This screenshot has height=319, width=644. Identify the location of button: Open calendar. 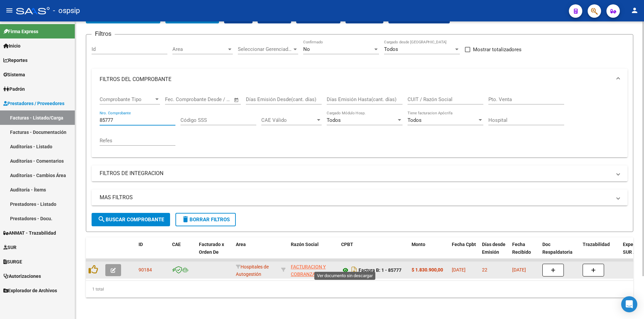
(236, 100).